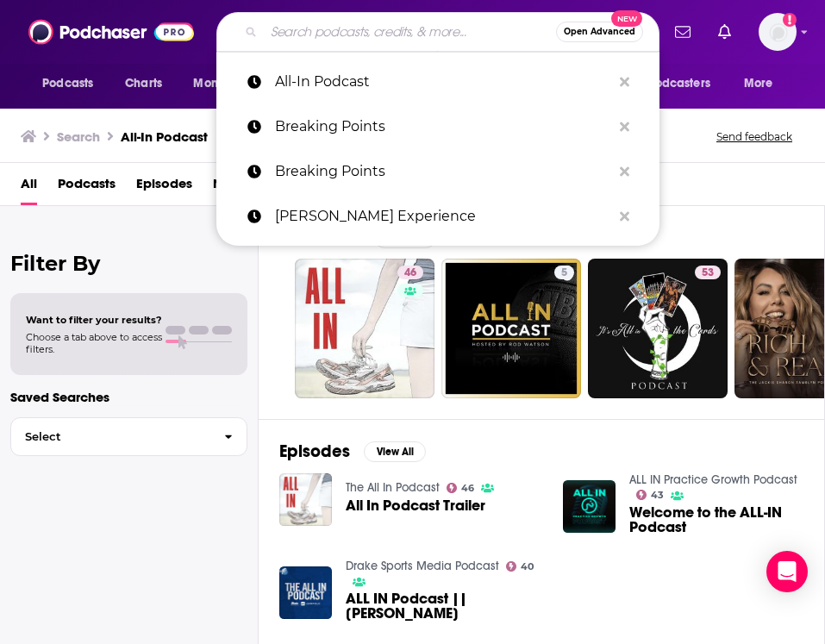  Describe the element at coordinates (241, 187) in the screenshot. I see `span: Networks` at that location.